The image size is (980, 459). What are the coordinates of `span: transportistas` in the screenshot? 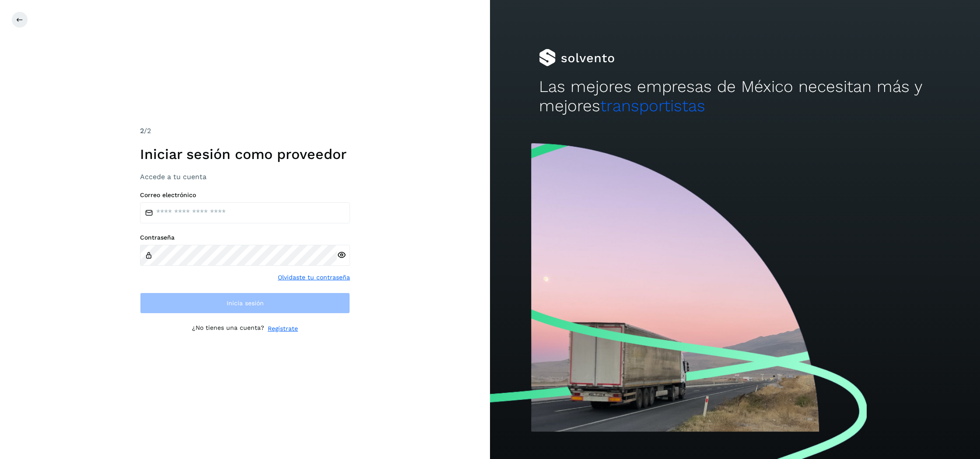 It's located at (653, 106).